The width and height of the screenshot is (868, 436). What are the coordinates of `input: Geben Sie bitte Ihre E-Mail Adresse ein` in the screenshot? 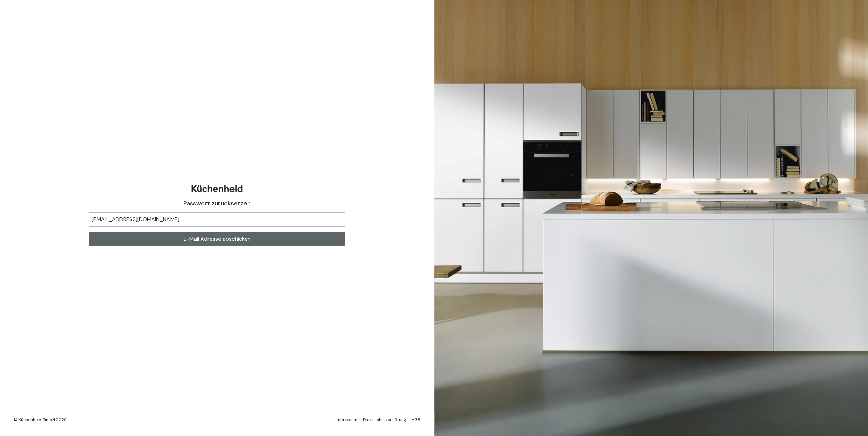 It's located at (217, 219).